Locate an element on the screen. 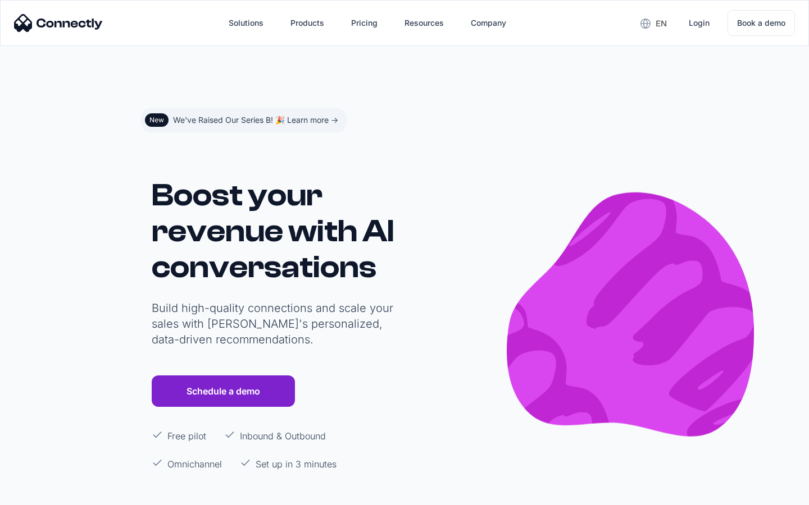  a: NewWe've Raised Our Series B! 🎉 Learn more -> is located at coordinates (244, 120).